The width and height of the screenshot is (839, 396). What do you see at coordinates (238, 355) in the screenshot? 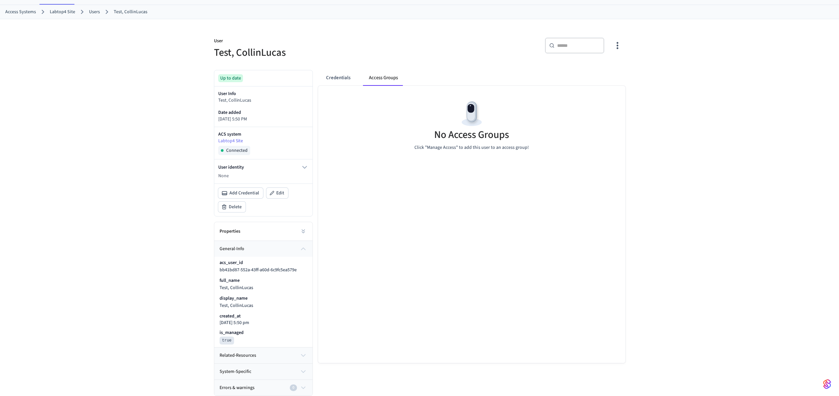
I see `span: related-resources` at bounding box center [238, 355].